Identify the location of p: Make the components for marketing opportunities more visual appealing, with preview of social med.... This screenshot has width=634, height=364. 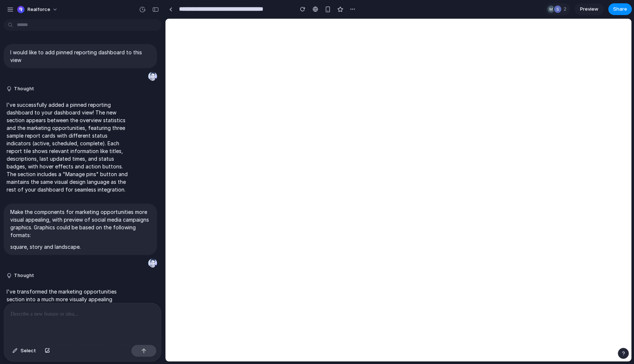
(80, 223).